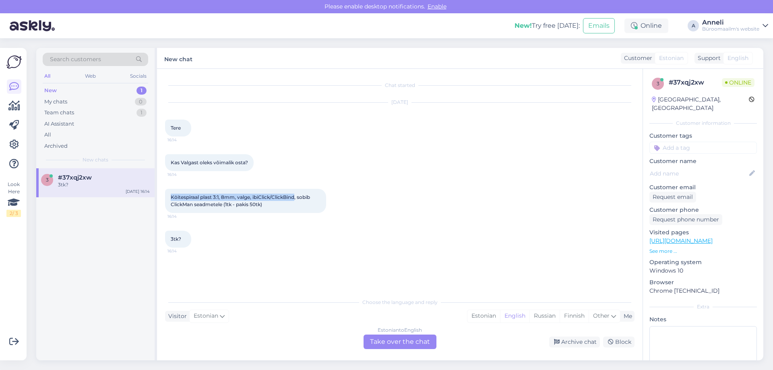 This screenshot has height=370, width=773. I want to click on span: Online, so click(738, 83).